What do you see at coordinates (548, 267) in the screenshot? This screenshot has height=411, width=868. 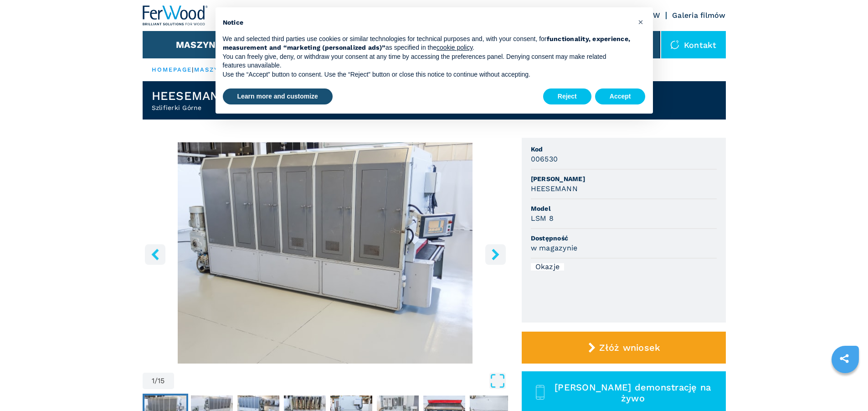 I see `div: Okazje` at bounding box center [548, 267].